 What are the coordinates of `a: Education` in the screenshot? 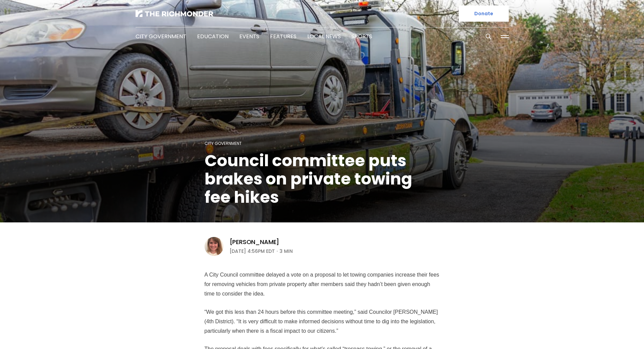 It's located at (213, 37).